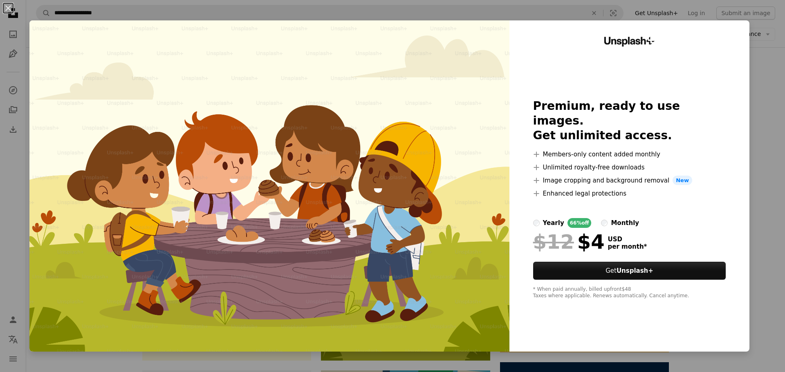 The height and width of the screenshot is (372, 785). Describe the element at coordinates (630, 168) in the screenshot. I see `li: Unlimited royalty-free downloads` at that location.